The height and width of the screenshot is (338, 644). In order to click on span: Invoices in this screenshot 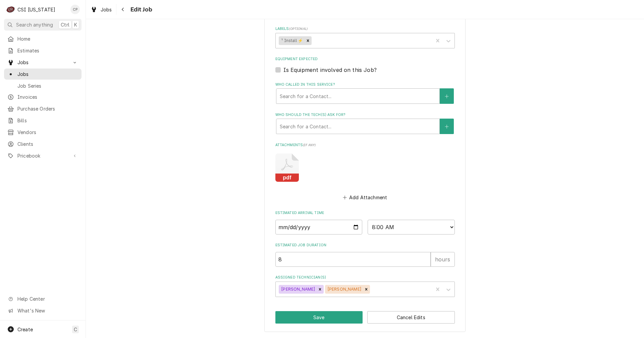, I will do `click(48, 97)`.